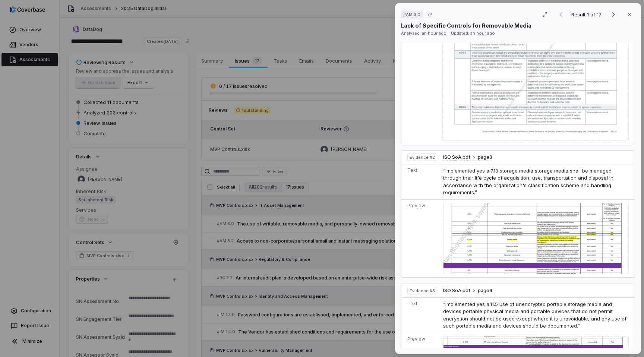 The width and height of the screenshot is (644, 357). What do you see at coordinates (468, 157) in the screenshot?
I see `button: ISO SoA.pdfpage3` at bounding box center [468, 157].